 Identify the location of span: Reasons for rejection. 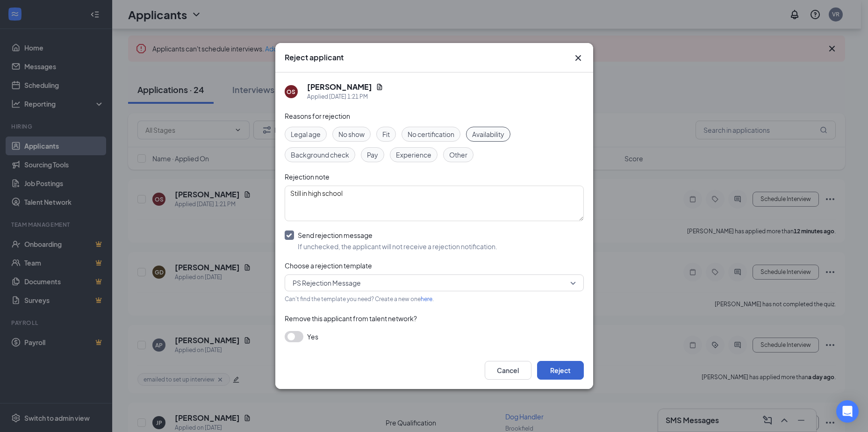
(317, 116).